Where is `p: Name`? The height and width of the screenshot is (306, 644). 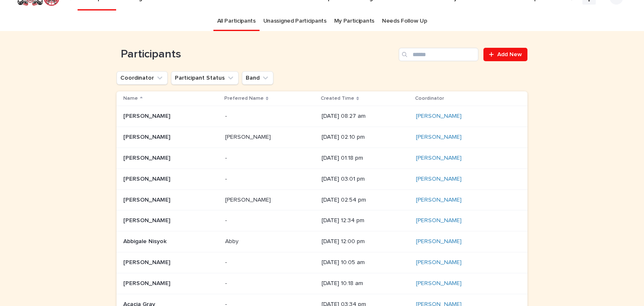 p: Name is located at coordinates (130, 99).